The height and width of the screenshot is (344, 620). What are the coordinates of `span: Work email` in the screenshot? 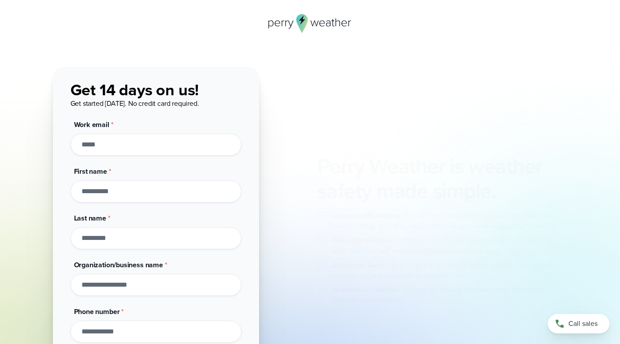 It's located at (92, 124).